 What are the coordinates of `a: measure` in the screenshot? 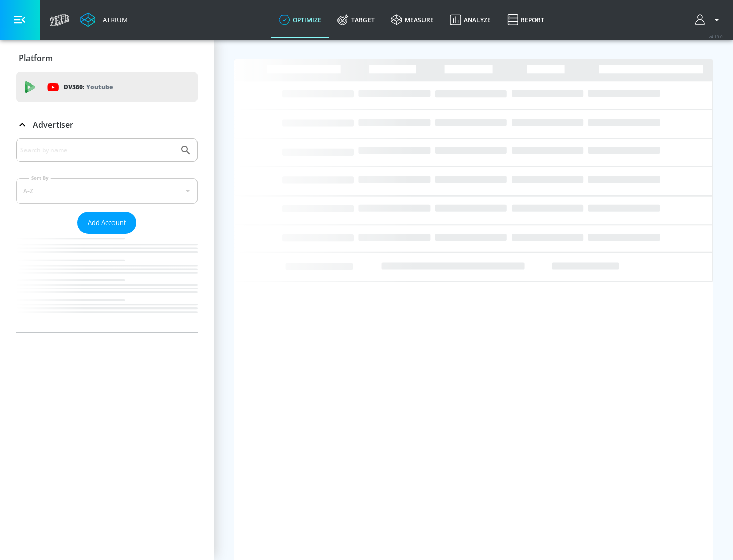 It's located at (412, 20).